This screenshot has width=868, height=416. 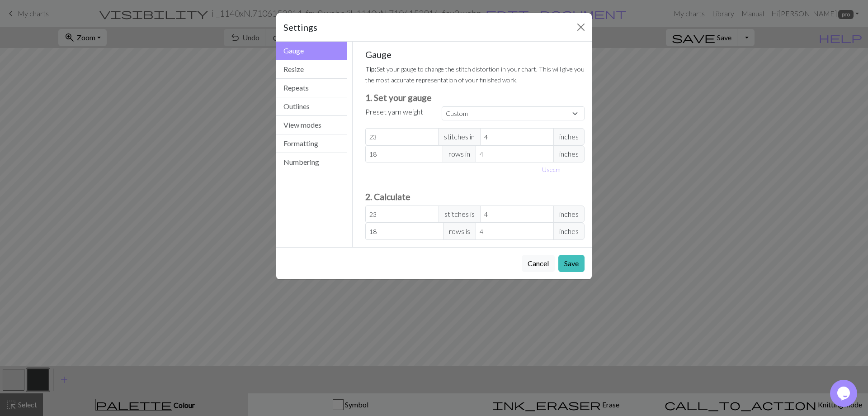 What do you see at coordinates (581, 27) in the screenshot?
I see `button: Close` at bounding box center [581, 27].